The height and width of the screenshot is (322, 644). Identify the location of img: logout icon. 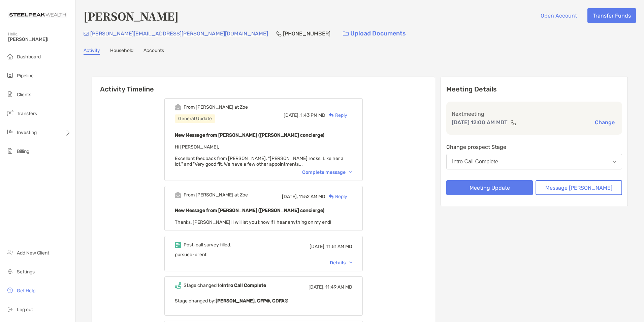
(10, 309).